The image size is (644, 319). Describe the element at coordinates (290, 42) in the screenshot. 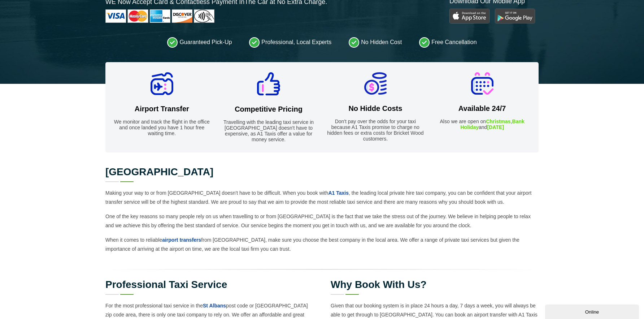

I see `li: Professional, Local Experts` at that location.